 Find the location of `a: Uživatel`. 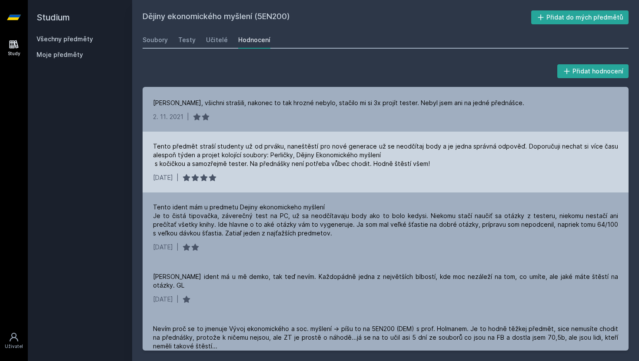

a: Uživatel is located at coordinates (14, 341).